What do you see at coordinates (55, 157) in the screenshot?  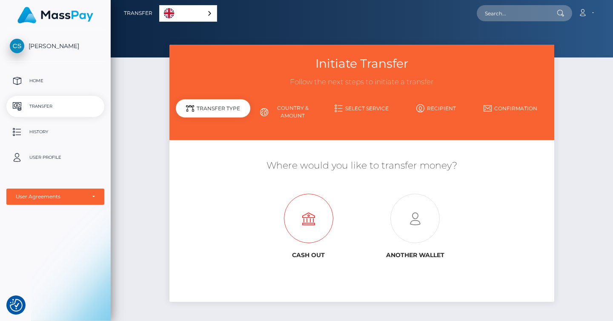 I see `a: User Profile` at bounding box center [55, 157].